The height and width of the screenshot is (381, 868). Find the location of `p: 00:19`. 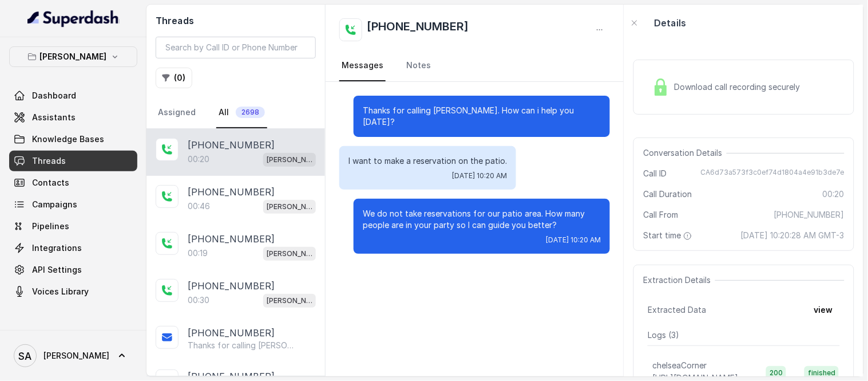

p: 00:19 is located at coordinates (197, 253).